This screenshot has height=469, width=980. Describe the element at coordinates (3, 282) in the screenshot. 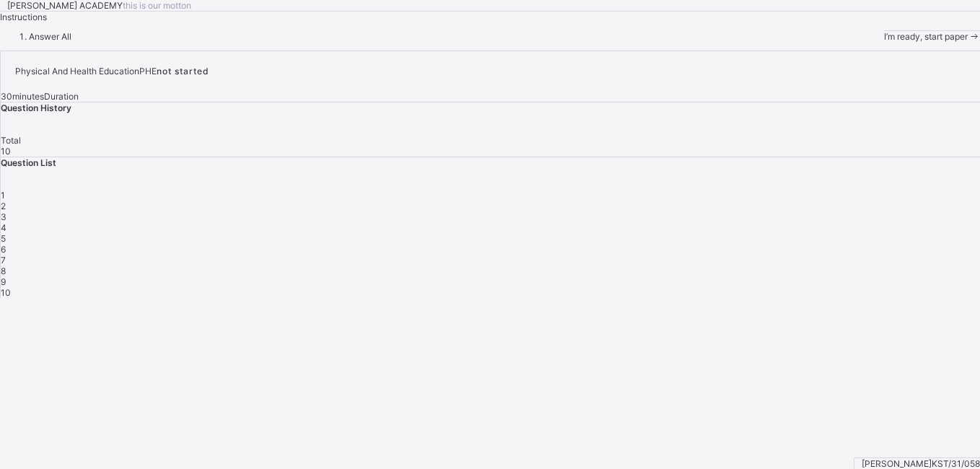

I see `span: 9` at that location.